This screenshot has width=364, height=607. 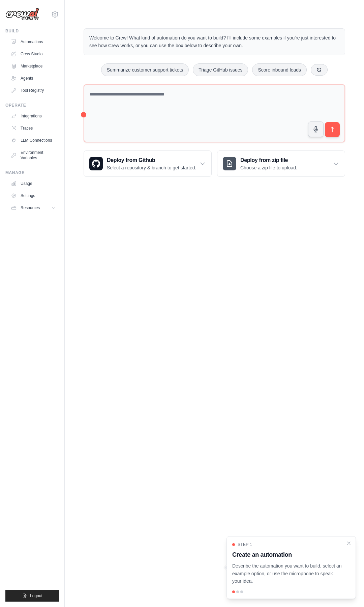 I want to click on div: Build, so click(x=32, y=31).